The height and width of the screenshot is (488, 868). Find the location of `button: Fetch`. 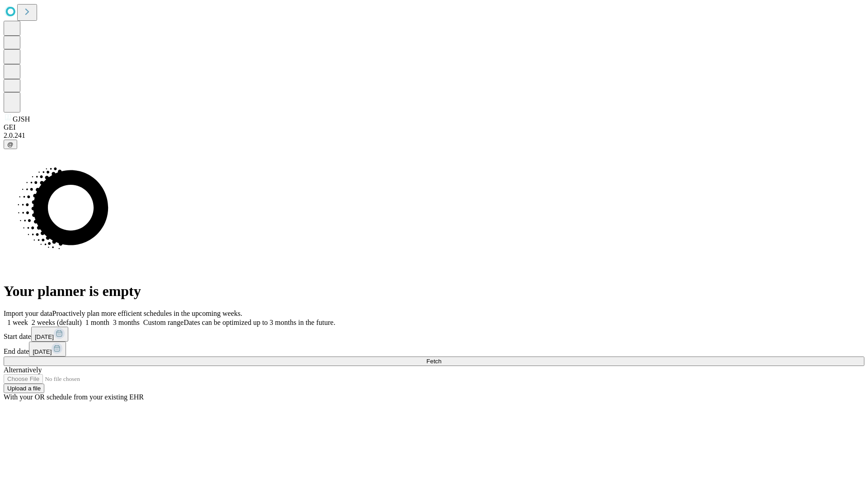

button: Fetch is located at coordinates (434, 362).